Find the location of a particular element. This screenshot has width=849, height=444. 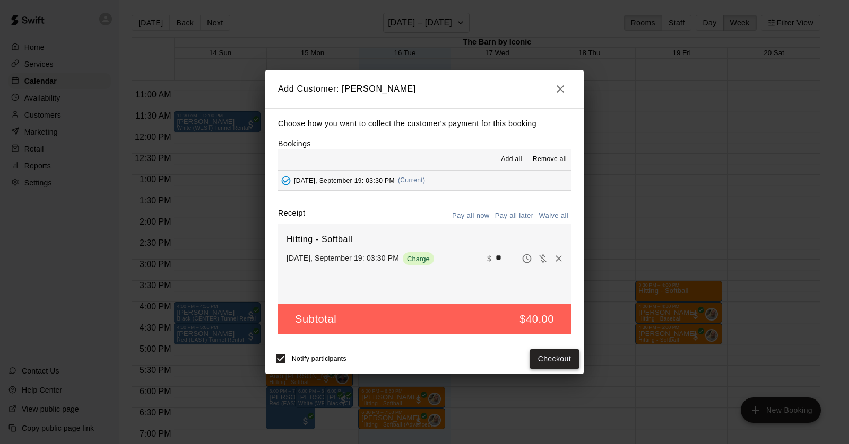

button: Add all is located at coordinates (511, 160).